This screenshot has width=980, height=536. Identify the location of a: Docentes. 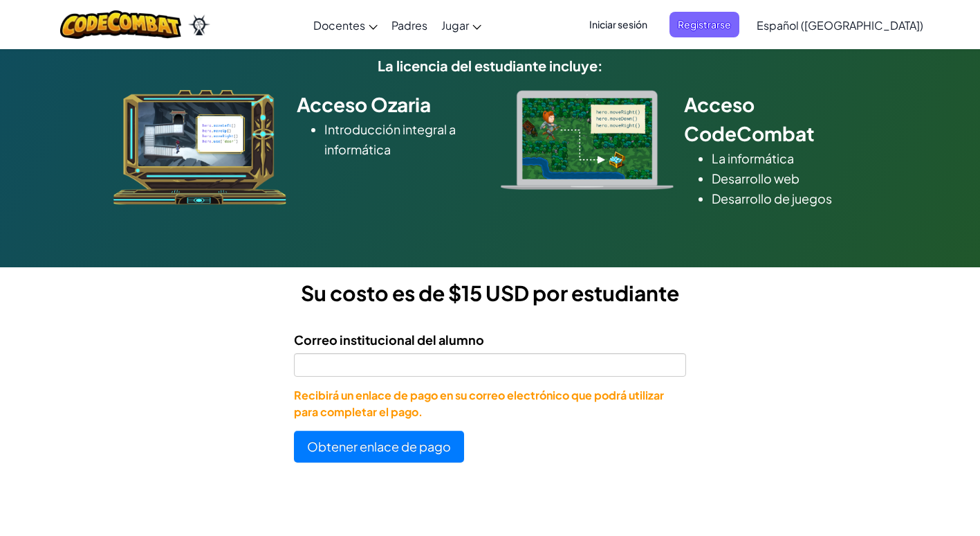
(346, 25).